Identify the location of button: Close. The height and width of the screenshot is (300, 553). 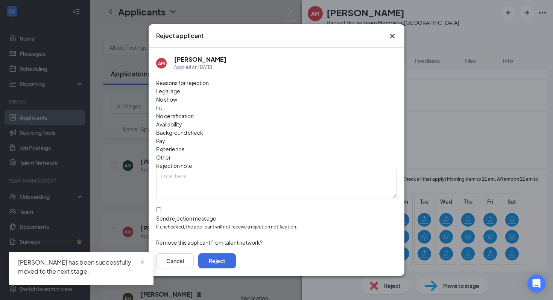
(393, 36).